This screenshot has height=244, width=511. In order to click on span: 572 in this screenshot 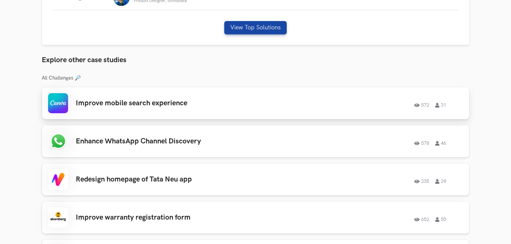, I will do `click(422, 105)`.